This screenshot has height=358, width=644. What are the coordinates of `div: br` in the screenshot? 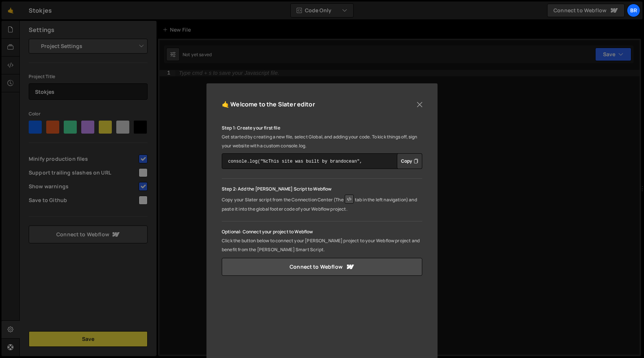 It's located at (633, 11).